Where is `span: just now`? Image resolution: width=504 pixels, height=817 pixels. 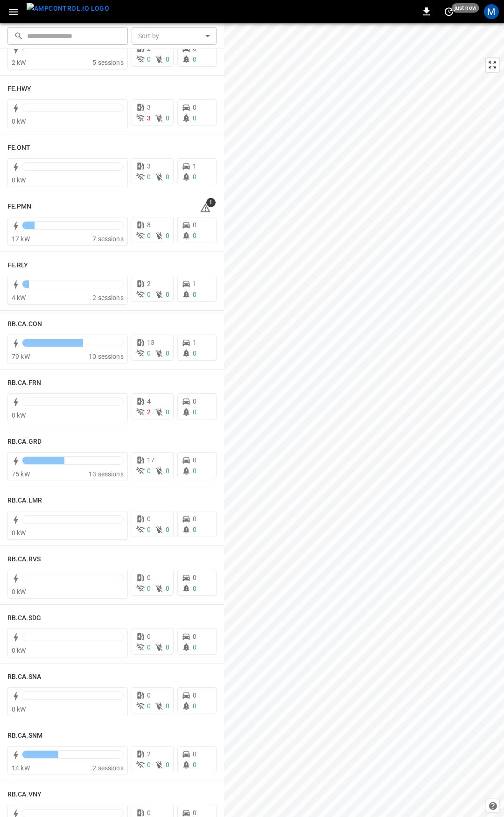 span: just now is located at coordinates (465, 8).